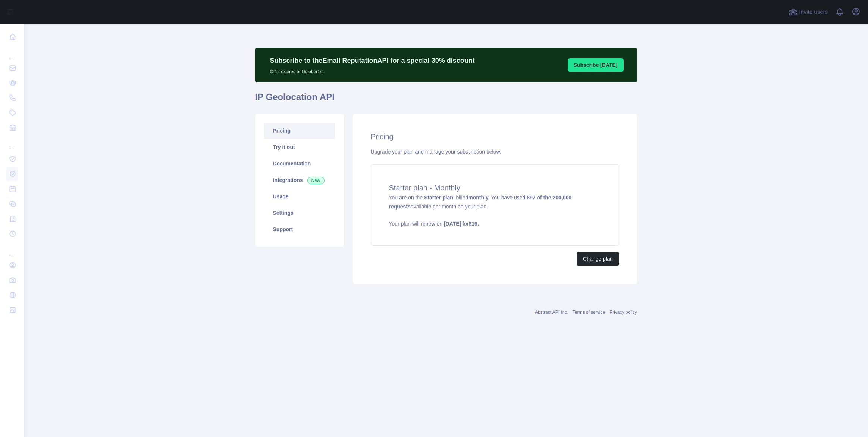  I want to click on a: Pricing, so click(300, 130).